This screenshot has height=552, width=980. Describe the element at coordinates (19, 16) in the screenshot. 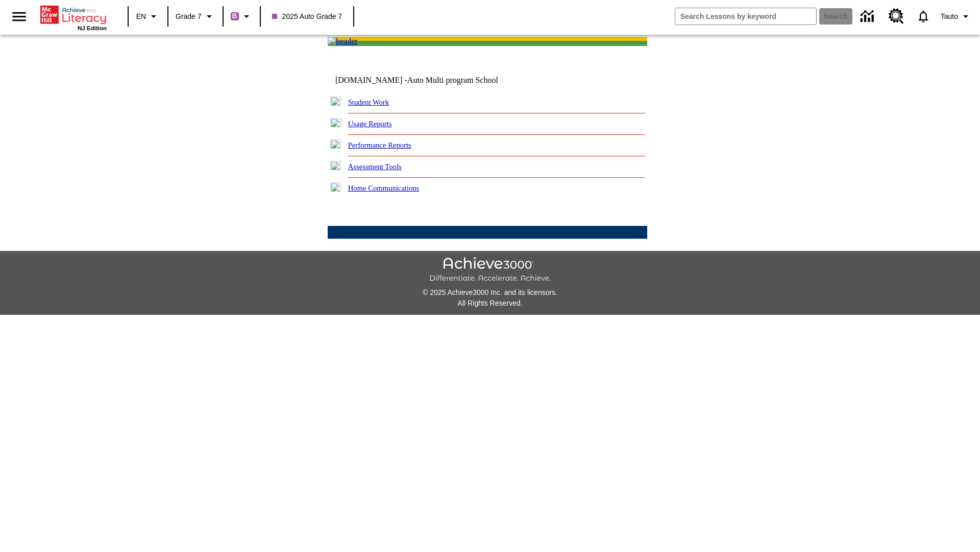

I see `button: Open side menu` at that location.